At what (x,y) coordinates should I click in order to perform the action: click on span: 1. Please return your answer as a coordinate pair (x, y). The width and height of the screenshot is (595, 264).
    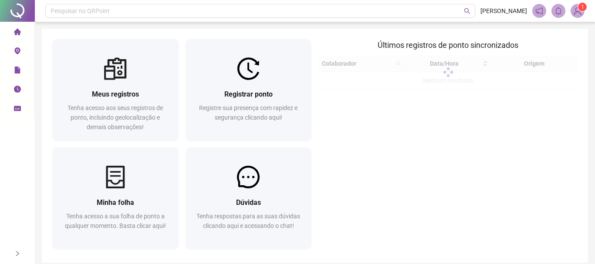
    Looking at the image, I should click on (582, 7).